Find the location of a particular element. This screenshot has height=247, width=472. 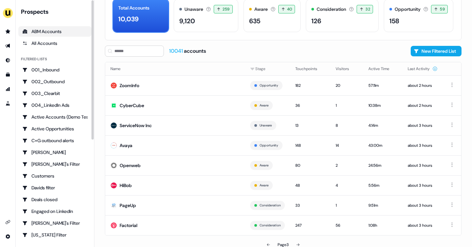

div: 14 is located at coordinates (347, 145).